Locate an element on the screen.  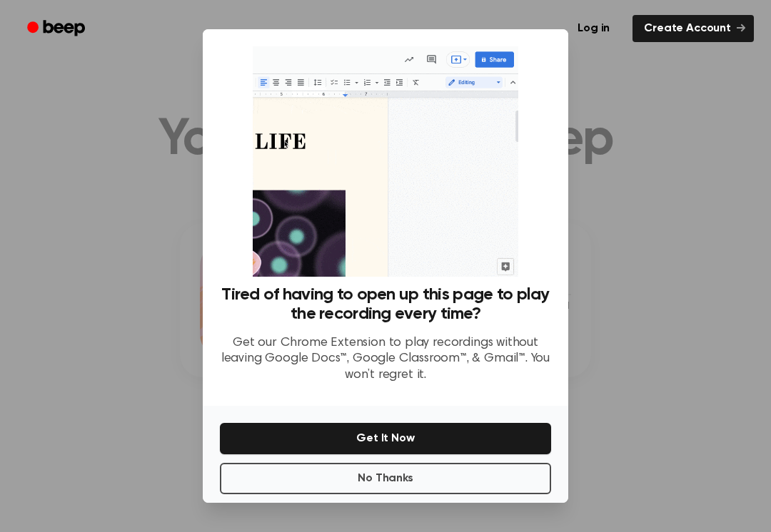
p: Get our Chrome Extension to play recordings without leaving Google Docs™, Google Classroom™, & Gm... is located at coordinates (386, 359).